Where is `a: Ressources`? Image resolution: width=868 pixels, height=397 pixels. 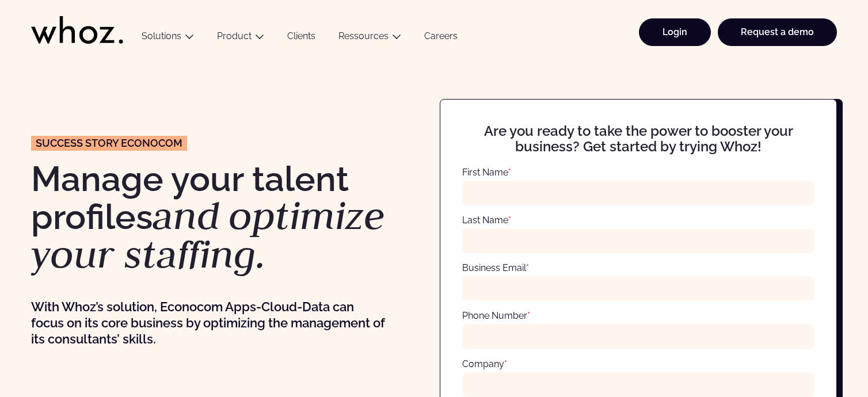 a: Ressources is located at coordinates (363, 36).